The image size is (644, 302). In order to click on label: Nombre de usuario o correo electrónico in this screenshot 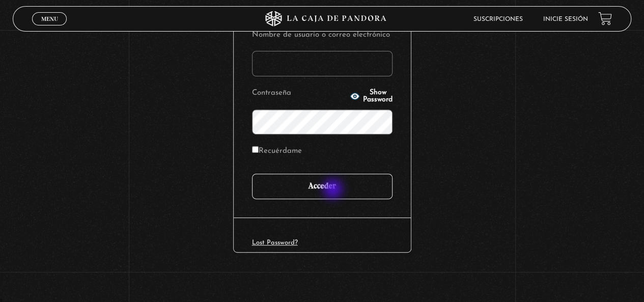, I will do `click(322, 36)`.